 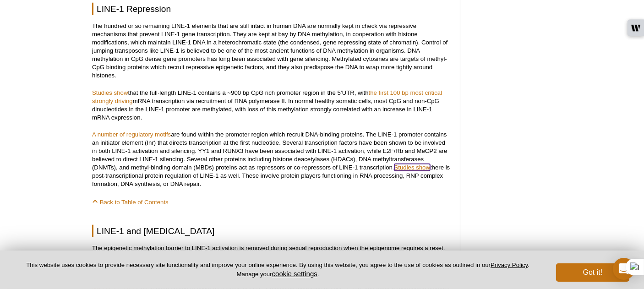 What do you see at coordinates (131, 134) in the screenshot?
I see `a: A number of regulatory motifs` at bounding box center [131, 134].